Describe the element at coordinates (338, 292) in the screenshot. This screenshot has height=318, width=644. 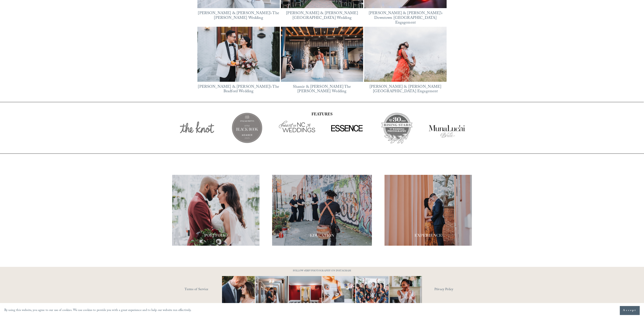
I see `img: Flatlay shots are definitely a must-have for every wedding day. They're an art form of their own....` at that location.